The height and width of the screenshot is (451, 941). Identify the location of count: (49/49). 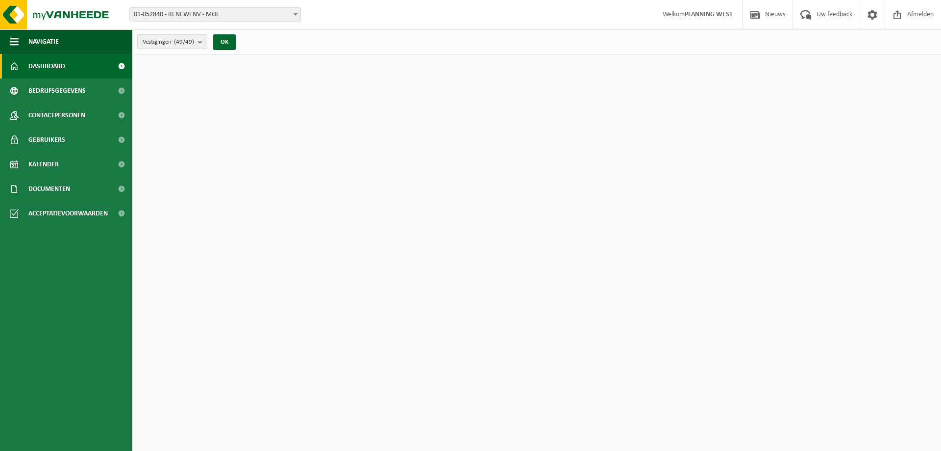
(184, 42).